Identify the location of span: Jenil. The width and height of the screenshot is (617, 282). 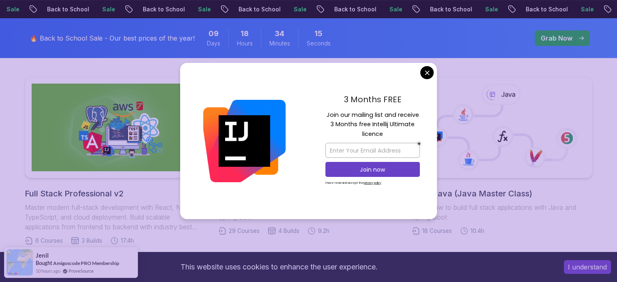
(42, 255).